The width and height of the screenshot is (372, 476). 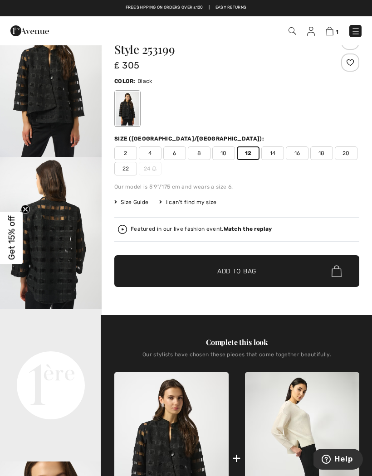 I want to click on img: Watch the replay, so click(x=122, y=229).